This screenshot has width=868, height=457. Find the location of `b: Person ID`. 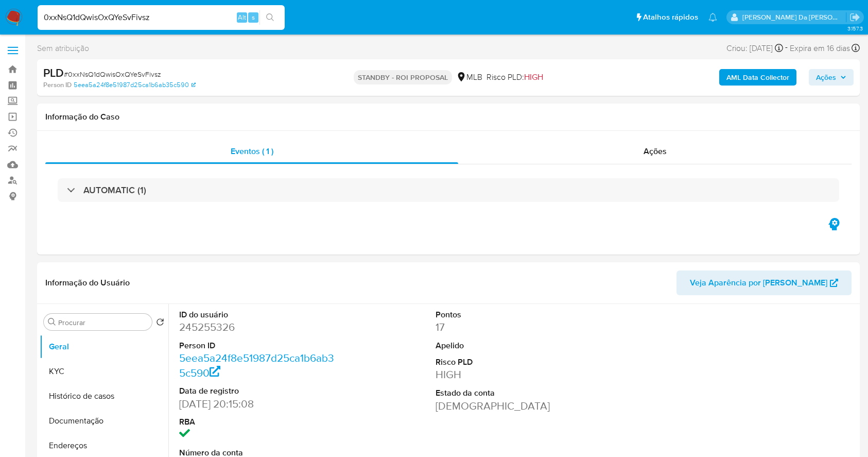

b: Person ID is located at coordinates (57, 85).